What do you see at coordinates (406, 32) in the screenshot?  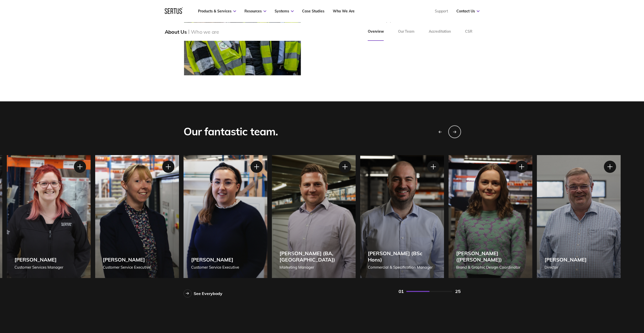 I see `a: Our Team` at bounding box center [406, 32].